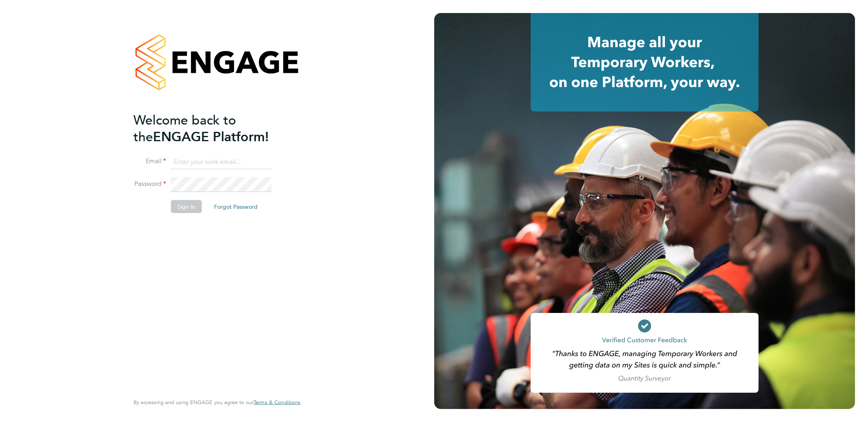 The width and height of the screenshot is (868, 422). What do you see at coordinates (277, 403) in the screenshot?
I see `a: Terms & Conditions` at bounding box center [277, 403].